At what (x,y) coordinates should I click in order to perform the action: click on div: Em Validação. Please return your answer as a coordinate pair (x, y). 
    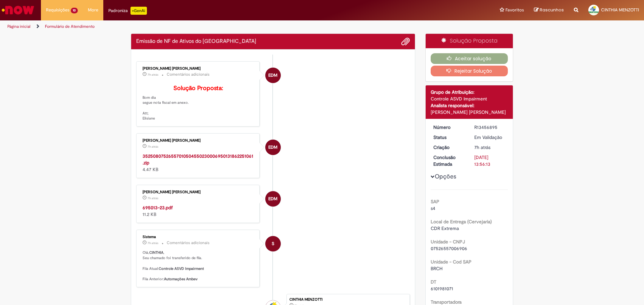
    Looking at the image, I should click on (490, 137).